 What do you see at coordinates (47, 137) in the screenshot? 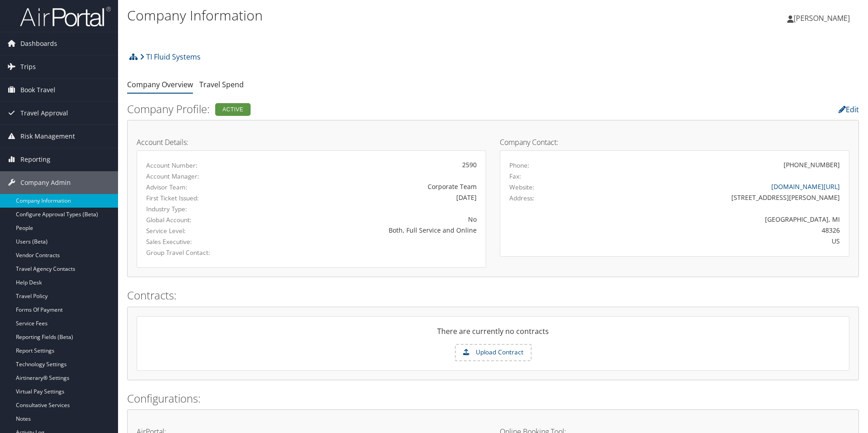
I see `span: Risk Management` at bounding box center [47, 137].